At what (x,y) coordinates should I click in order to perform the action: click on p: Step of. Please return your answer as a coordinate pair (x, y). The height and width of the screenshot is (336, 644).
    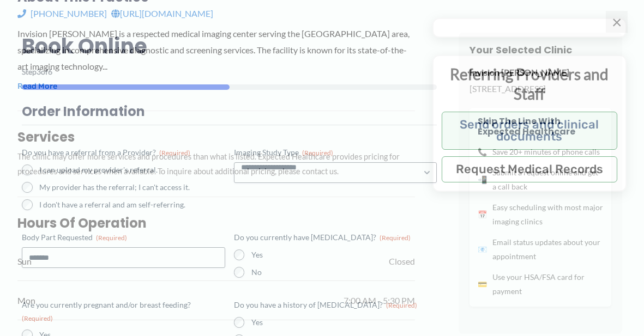
    Looking at the image, I should click on (229, 72).